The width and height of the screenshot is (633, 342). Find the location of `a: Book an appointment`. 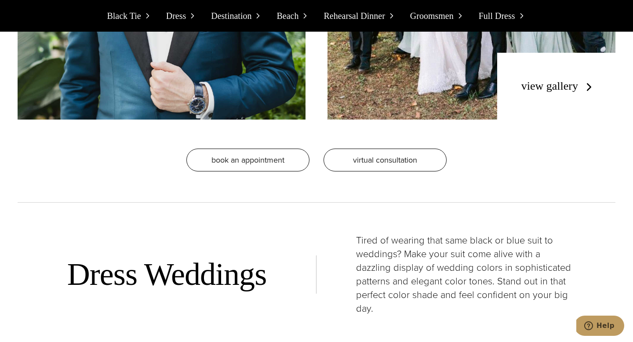

a: Book an appointment is located at coordinates (248, 160).